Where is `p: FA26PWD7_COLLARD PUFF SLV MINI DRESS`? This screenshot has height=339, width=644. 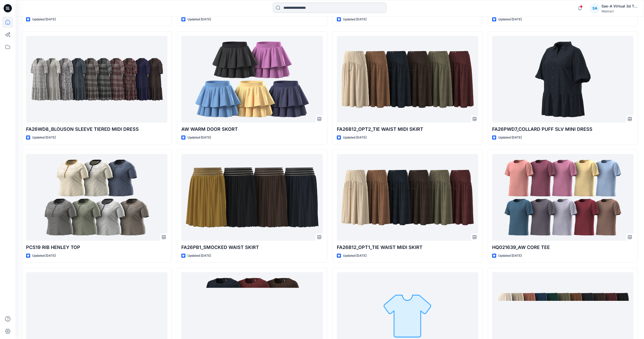
p: FA26PWD7_COLLARD PUFF SLV MINI DRESS is located at coordinates (563, 130).